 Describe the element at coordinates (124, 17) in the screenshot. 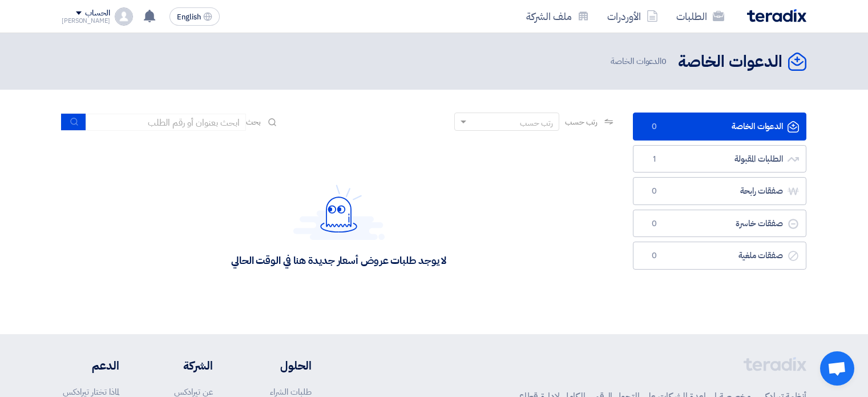

I see `img: profile_test.png` at that location.